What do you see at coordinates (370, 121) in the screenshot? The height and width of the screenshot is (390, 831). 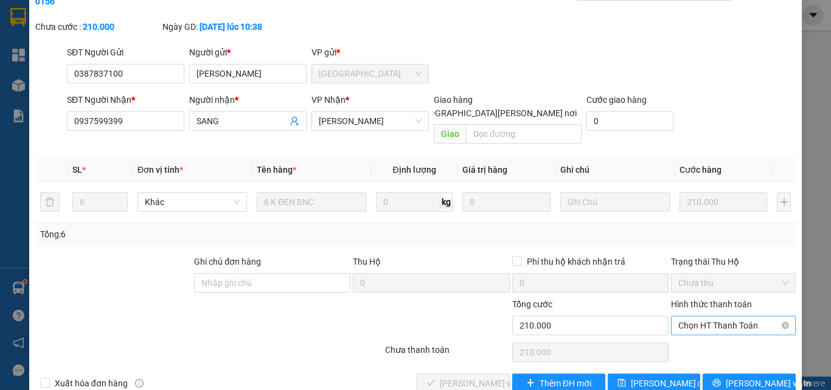 I see `span: Cao Tốc` at bounding box center [370, 121].